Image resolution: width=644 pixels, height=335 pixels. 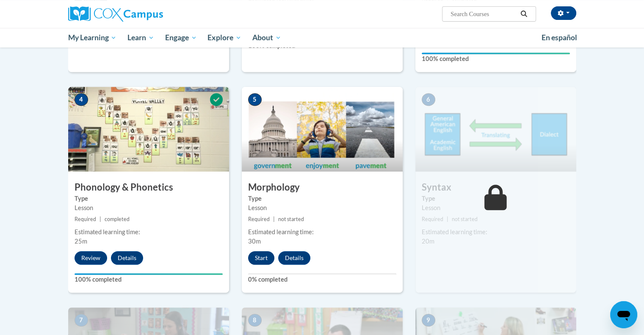 What do you see at coordinates (428, 320) in the screenshot?
I see `span: 9` at bounding box center [428, 320].